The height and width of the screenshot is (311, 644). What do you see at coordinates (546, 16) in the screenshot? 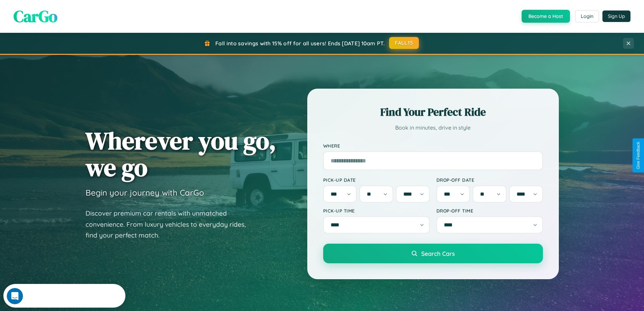
I see `button: Become a Host` at bounding box center [546, 16].